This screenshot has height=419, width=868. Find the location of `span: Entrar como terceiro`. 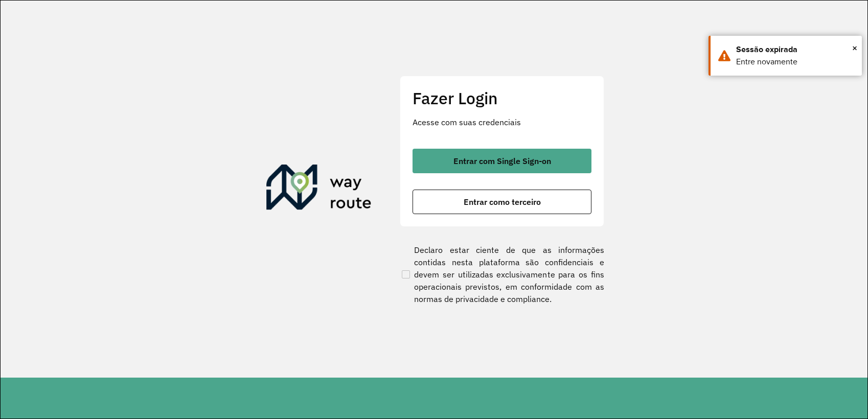

span: Entrar como terceiro is located at coordinates (502, 202).